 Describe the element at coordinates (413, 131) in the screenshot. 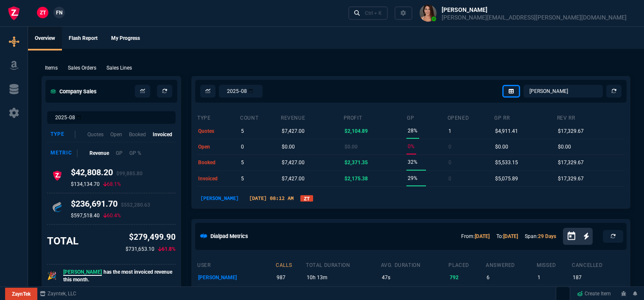

I see `p: 28%` at that location.